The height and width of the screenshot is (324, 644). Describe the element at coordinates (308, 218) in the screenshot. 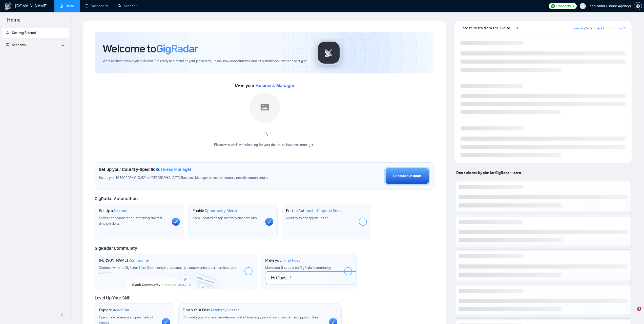

I see `span: Never miss any opportunities.` at that location.